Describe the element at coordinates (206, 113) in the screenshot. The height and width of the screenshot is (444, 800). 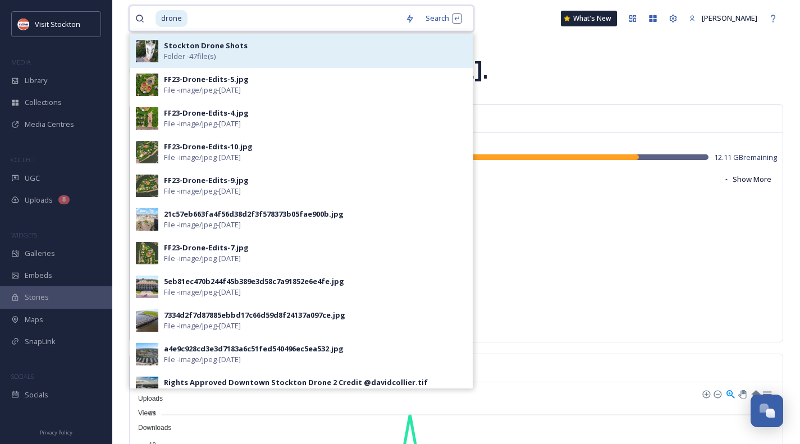
I see `div: FF23-Drone-Edits-4.jpg` at that location.